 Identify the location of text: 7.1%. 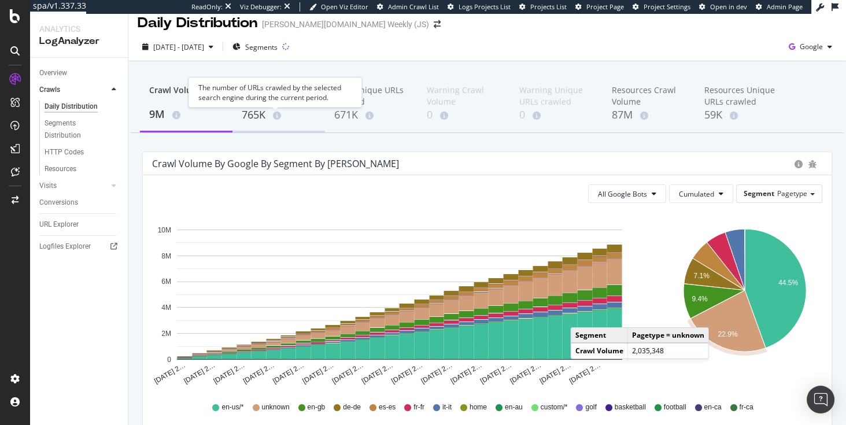
(702, 276).